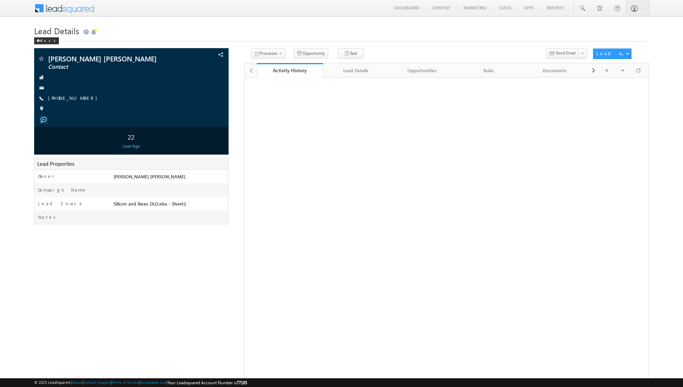  Describe the element at coordinates (207, 382) in the screenshot. I see `span: Your Leadsquared Account Number is` at that location.